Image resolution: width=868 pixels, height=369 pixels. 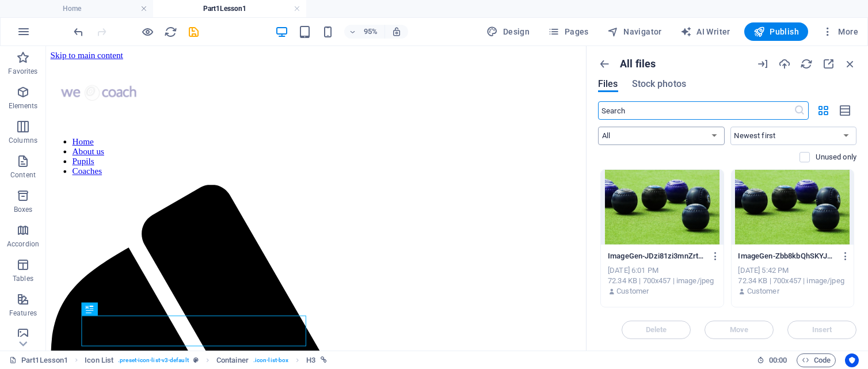 What do you see at coordinates (816, 360) in the screenshot?
I see `button: Code` at bounding box center [816, 360].